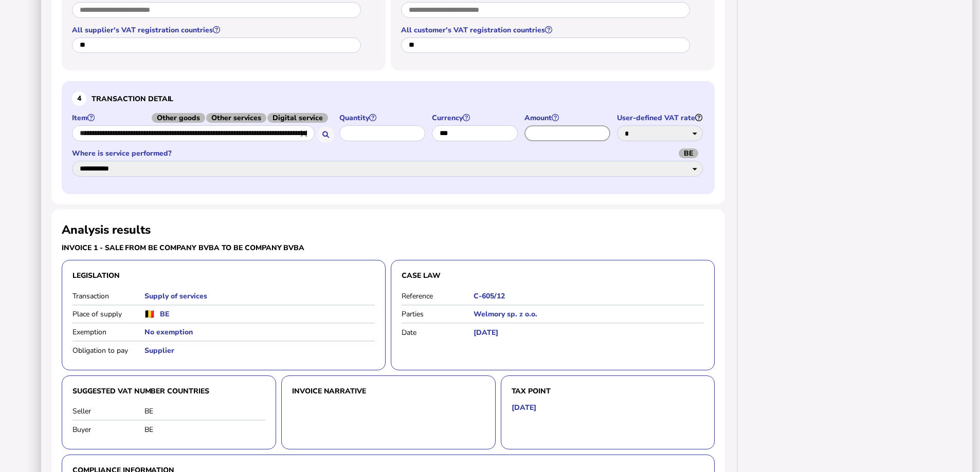 Image resolution: width=980 pixels, height=472 pixels. Describe the element at coordinates (203, 118) in the screenshot. I see `label: Item` at that location.